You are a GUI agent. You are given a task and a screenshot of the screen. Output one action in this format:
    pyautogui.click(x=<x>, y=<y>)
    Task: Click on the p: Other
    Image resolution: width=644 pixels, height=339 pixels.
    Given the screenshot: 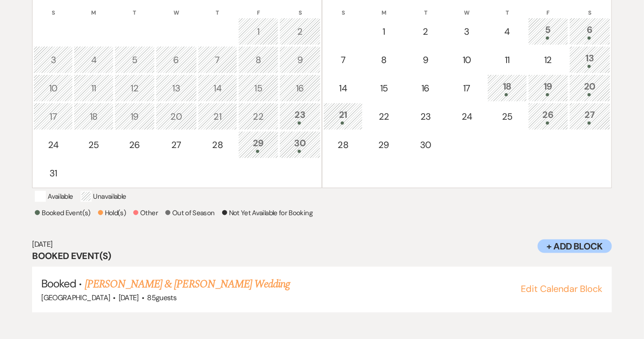 What is the action you would take?
    pyautogui.click(x=145, y=213)
    